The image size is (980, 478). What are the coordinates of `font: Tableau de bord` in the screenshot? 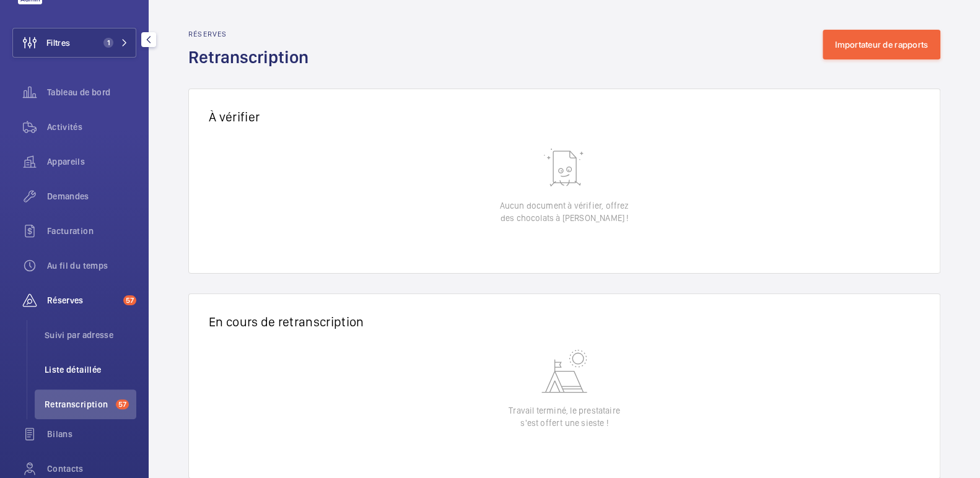 It's located at (79, 92).